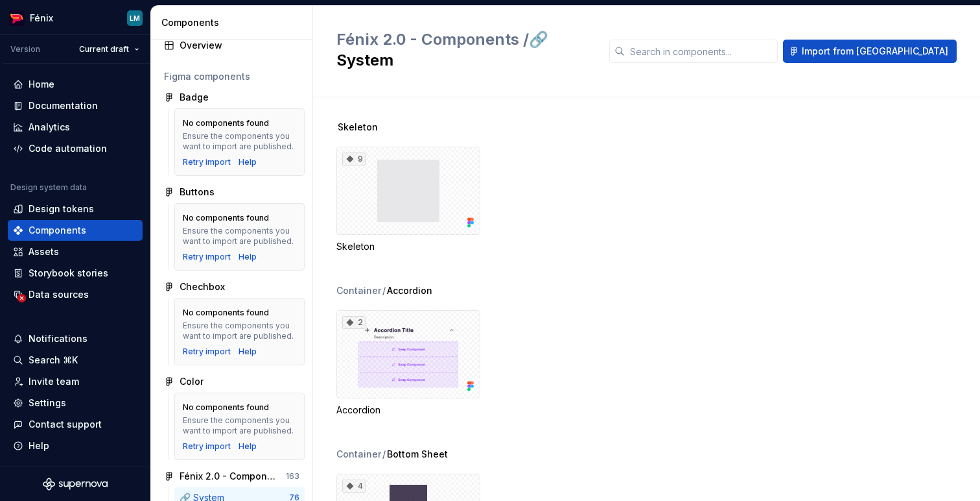  Describe the element at coordinates (104, 50) in the screenshot. I see `span: Current draft` at that location.